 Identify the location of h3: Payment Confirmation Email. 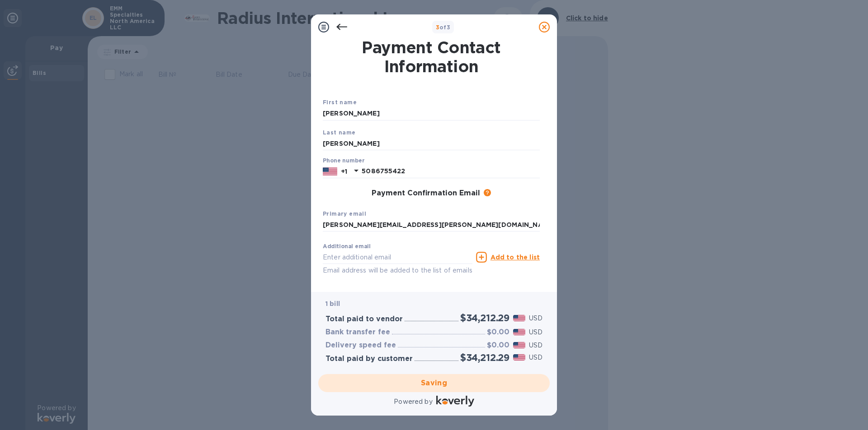
(426, 193).